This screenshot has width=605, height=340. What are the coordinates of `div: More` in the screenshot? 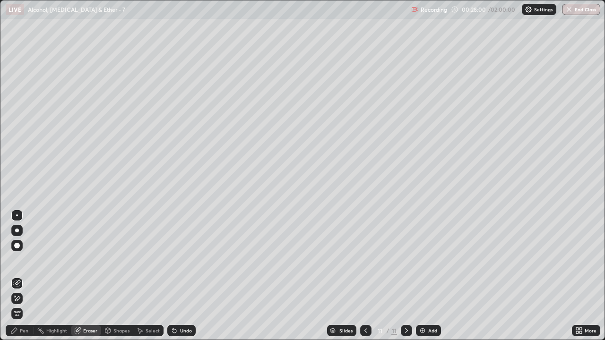 It's located at (590, 331).